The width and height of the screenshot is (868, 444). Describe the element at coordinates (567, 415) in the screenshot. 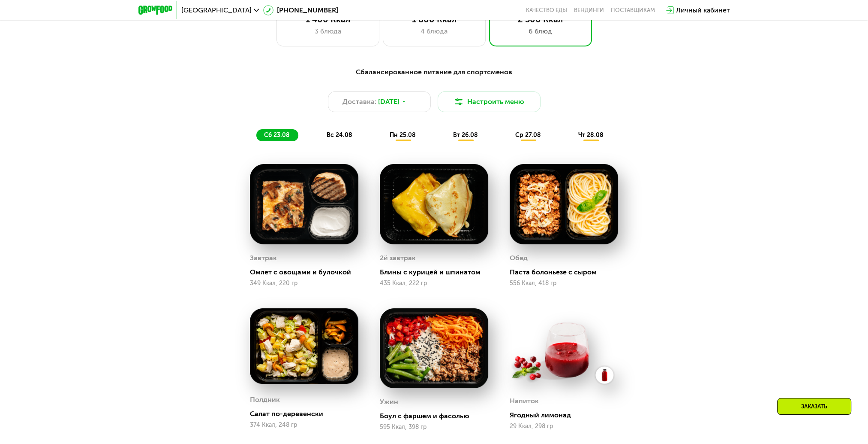

I see `div: Ягодный лимонад` at that location.